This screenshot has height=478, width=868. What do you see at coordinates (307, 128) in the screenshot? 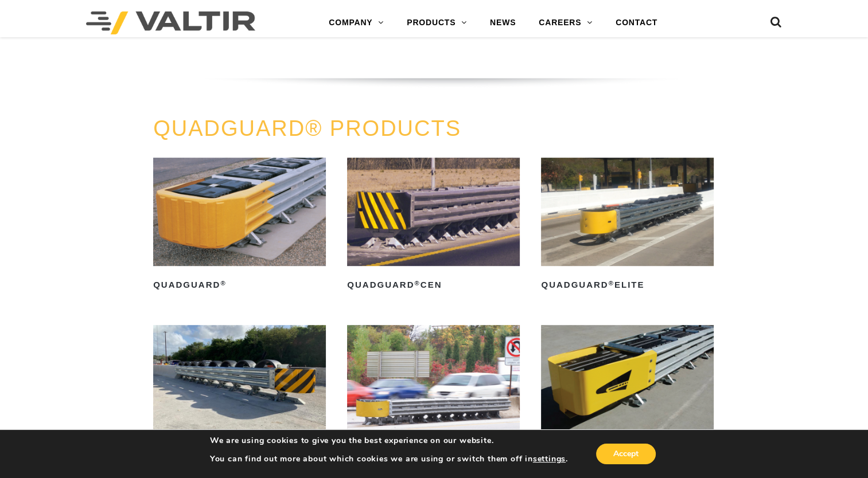
I see `a: QUADGUARD® PRODUCTS` at bounding box center [307, 128].